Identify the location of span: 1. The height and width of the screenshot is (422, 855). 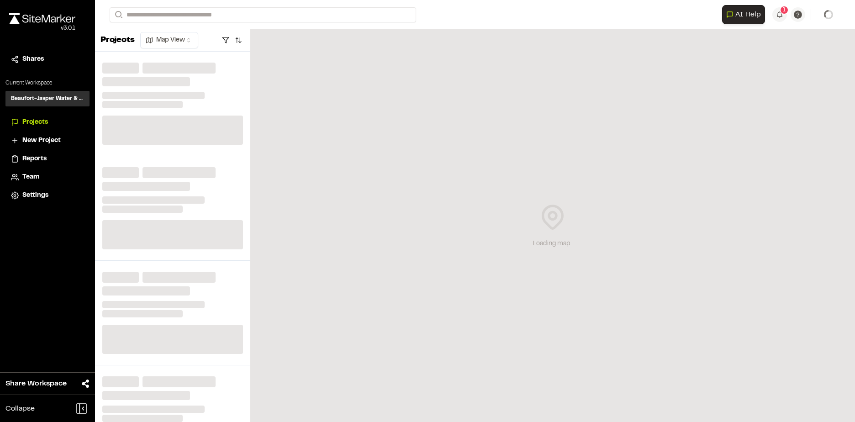
(784, 10).